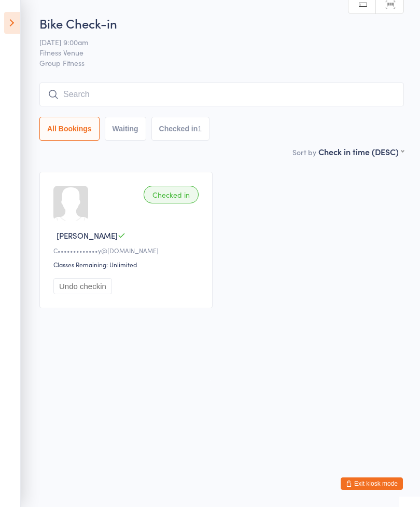 Image resolution: width=420 pixels, height=507 pixels. I want to click on button: Checked in1, so click(181, 129).